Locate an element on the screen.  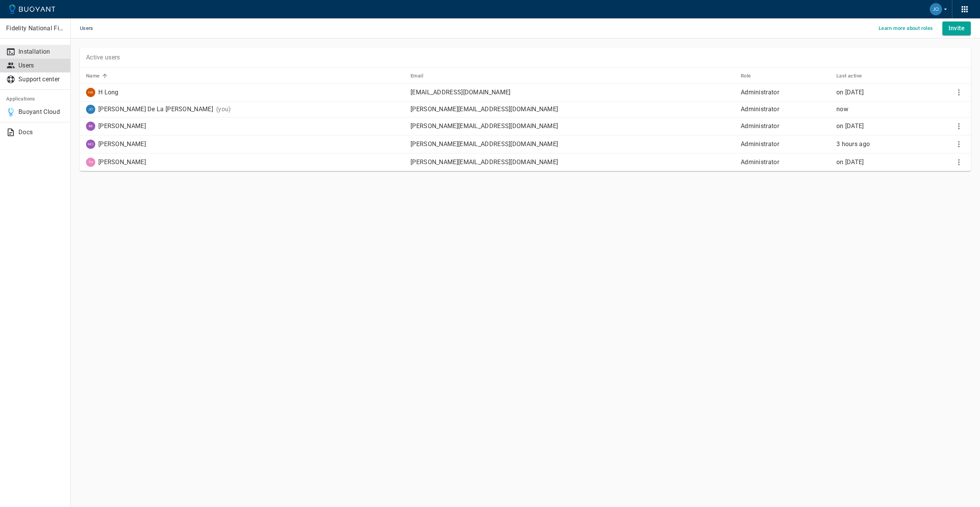
p: (you) is located at coordinates (223, 109).